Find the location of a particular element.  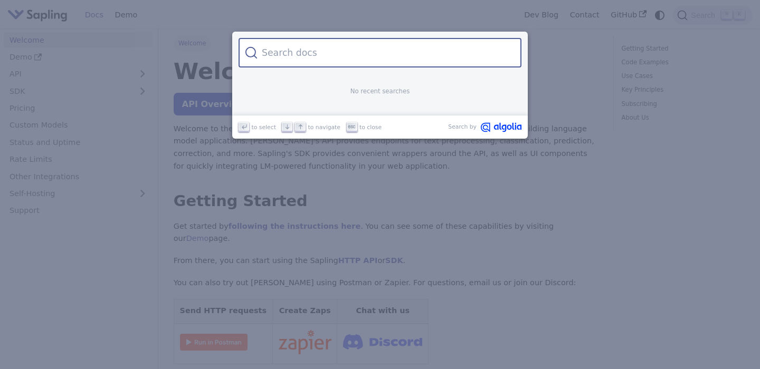

svg: Enter key is located at coordinates (244, 127).